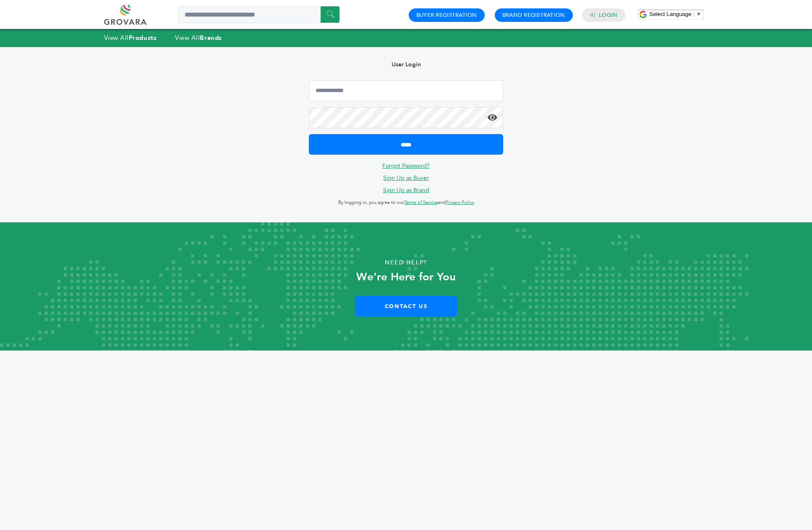 The image size is (812, 530). I want to click on strong: We’re Here for You, so click(406, 277).